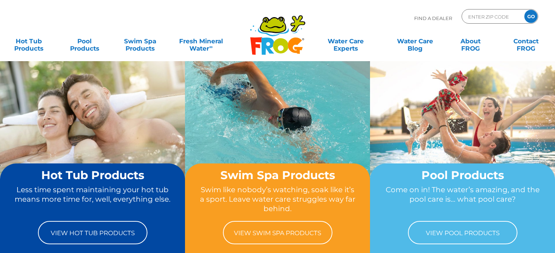 This screenshot has width=555, height=253. Describe the element at coordinates (462, 175) in the screenshot. I see `h2: Pool Products` at that location.